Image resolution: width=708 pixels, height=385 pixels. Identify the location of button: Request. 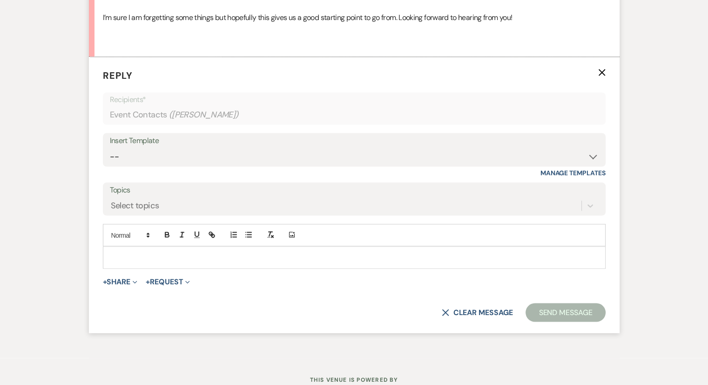
(168, 281).